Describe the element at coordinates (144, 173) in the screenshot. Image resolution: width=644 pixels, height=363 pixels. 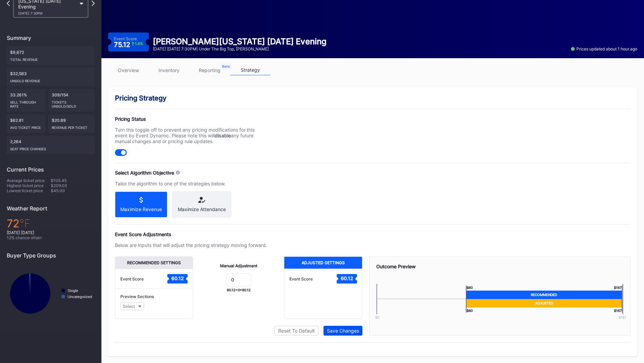
I see `div: Select Algorithm Objective` at that location.